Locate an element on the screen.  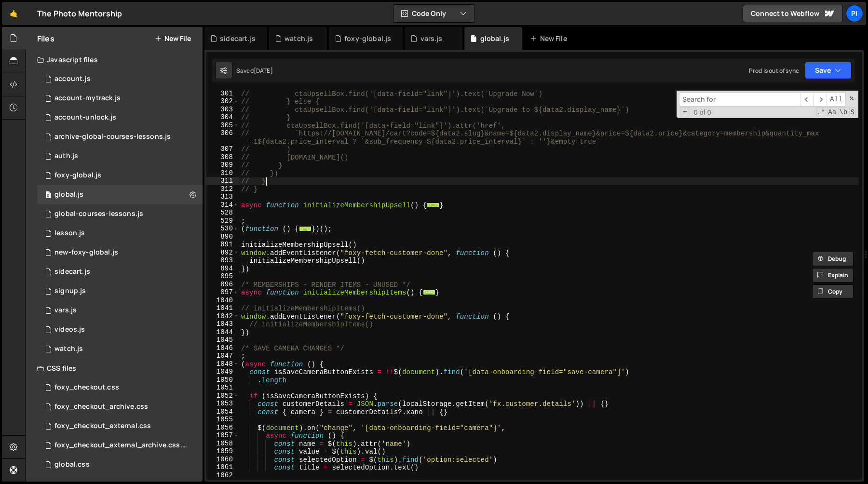
div: 13533/39483.js is located at coordinates (120, 195).